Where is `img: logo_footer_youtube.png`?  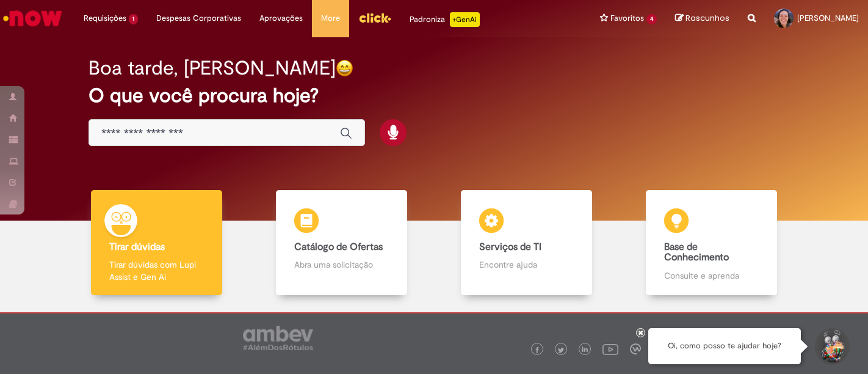 img: logo_footer_youtube.png is located at coordinates (610, 349).